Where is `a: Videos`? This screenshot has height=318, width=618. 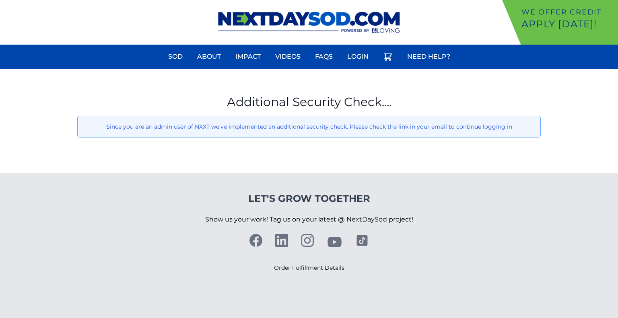
a: Videos is located at coordinates (288, 57).